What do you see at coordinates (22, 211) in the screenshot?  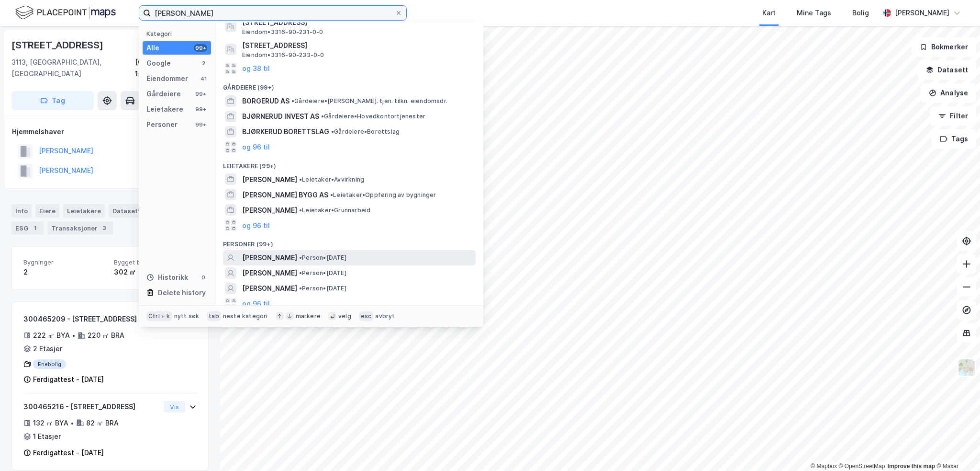 I see `div: Info` at bounding box center [22, 211].